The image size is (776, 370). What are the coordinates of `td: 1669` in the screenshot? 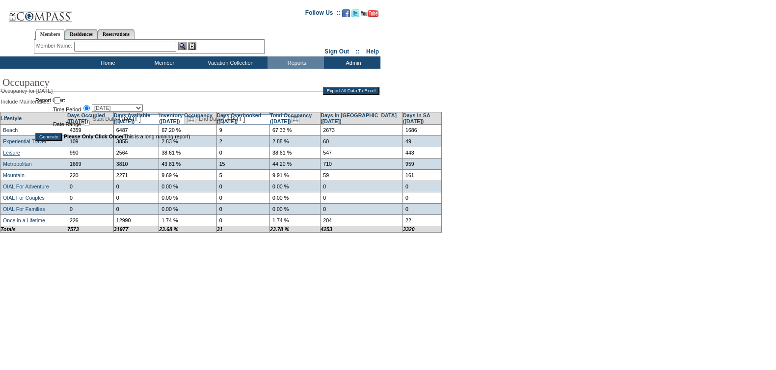 It's located at (90, 164).